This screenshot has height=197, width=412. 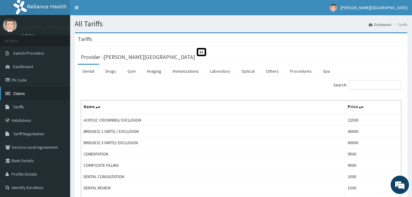 I want to click on td: 60000, so click(x=373, y=142).